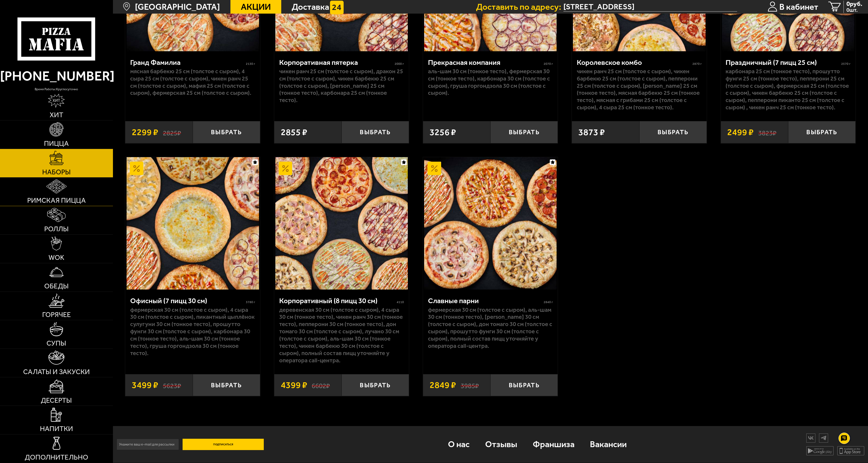  What do you see at coordinates (854, 11) in the screenshot?
I see `span: 0 шт.` at bounding box center [854, 11].